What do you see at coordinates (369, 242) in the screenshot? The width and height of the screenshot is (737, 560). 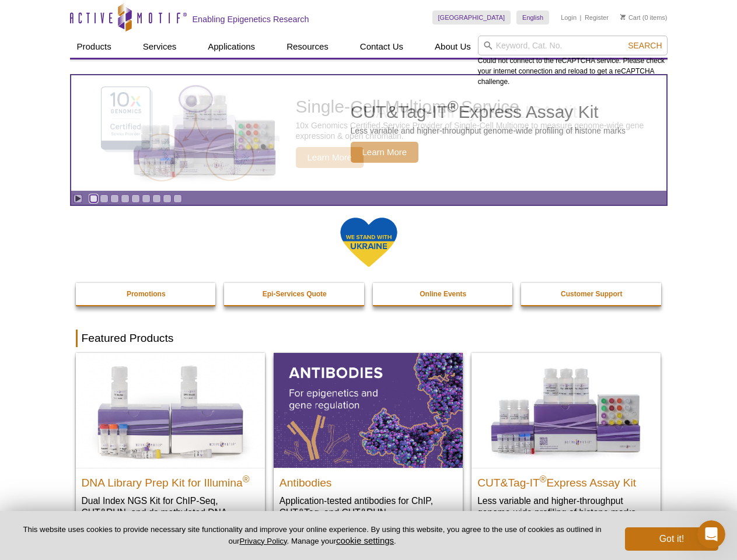 I see `img: We Stand With Ukraine` at bounding box center [369, 242].